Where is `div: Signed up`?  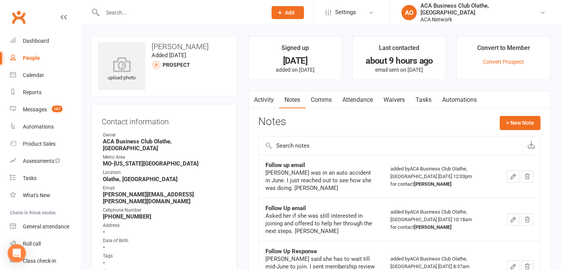
div: Signed up is located at coordinates (295, 50).